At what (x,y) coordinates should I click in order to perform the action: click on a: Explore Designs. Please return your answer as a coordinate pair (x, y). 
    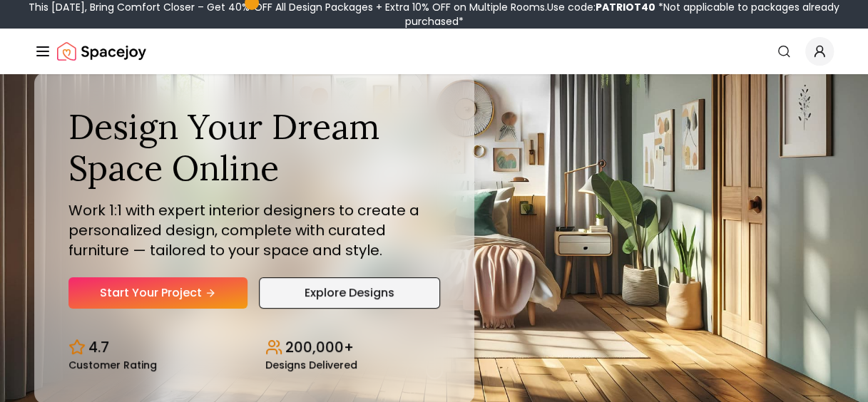
    Looking at the image, I should click on (349, 293).